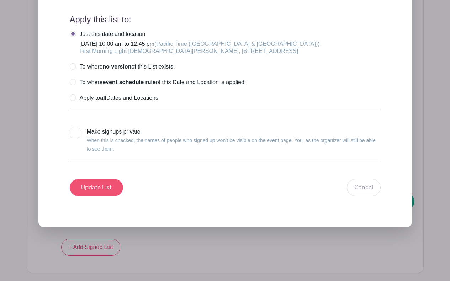 This screenshot has height=281, width=450. I want to click on strong: all, so click(103, 98).